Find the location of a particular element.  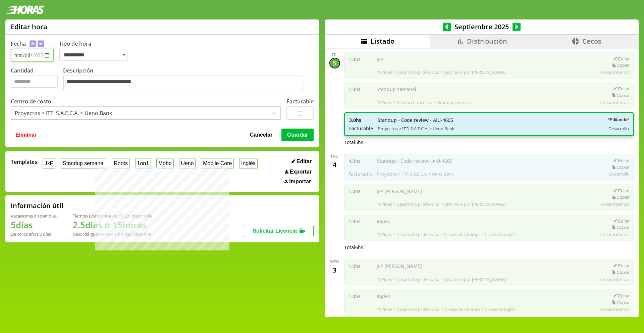

label: Centro de costo is located at coordinates (30, 102).